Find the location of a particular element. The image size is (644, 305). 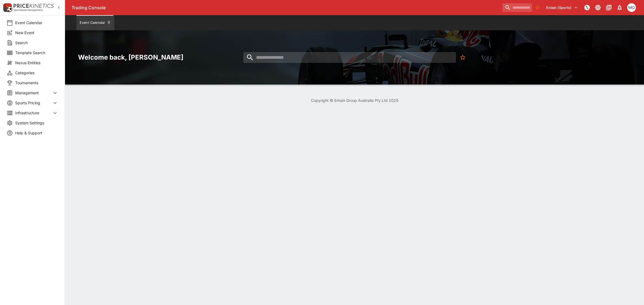

button: Documentation is located at coordinates (608, 7).